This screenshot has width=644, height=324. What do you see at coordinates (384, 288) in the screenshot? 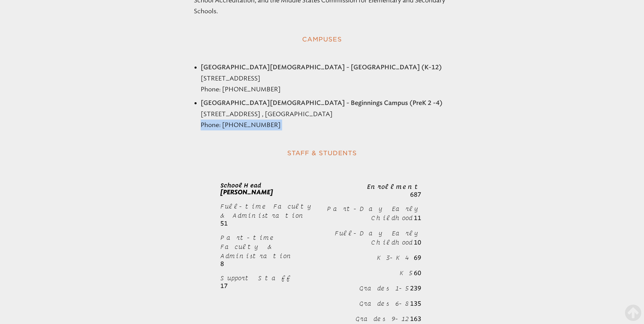
I see `span: Grades 1-5` at bounding box center [384, 288].